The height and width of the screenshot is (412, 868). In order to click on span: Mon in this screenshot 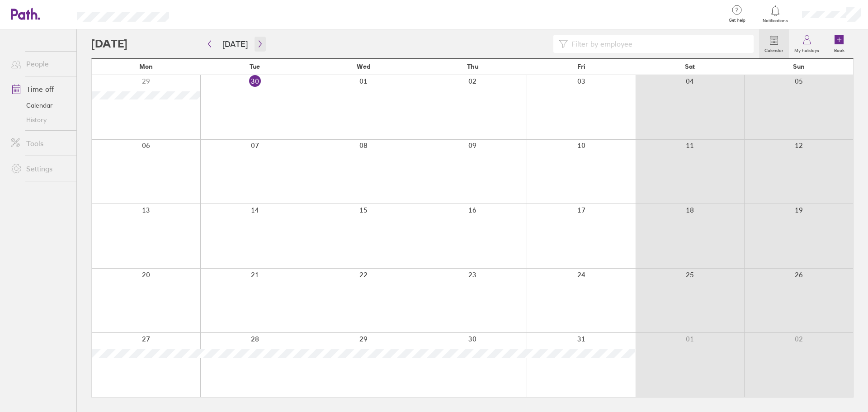, I will do `click(146, 66)`.